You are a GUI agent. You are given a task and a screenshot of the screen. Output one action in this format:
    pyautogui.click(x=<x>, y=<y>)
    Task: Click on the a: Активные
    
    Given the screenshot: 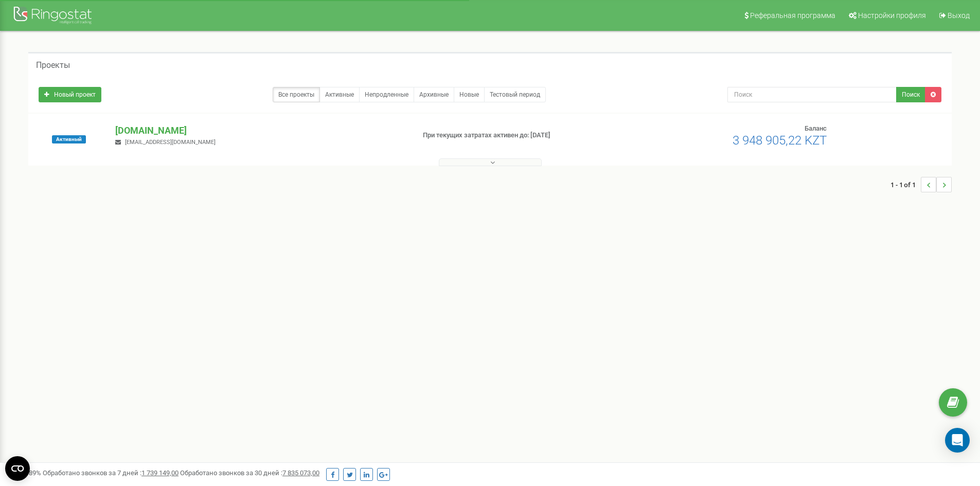 What is the action you would take?
    pyautogui.click(x=340, y=95)
    